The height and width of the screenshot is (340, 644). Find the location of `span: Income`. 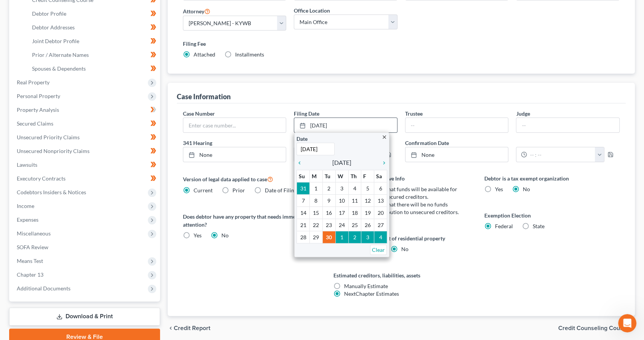

span: Income is located at coordinates (26, 206).